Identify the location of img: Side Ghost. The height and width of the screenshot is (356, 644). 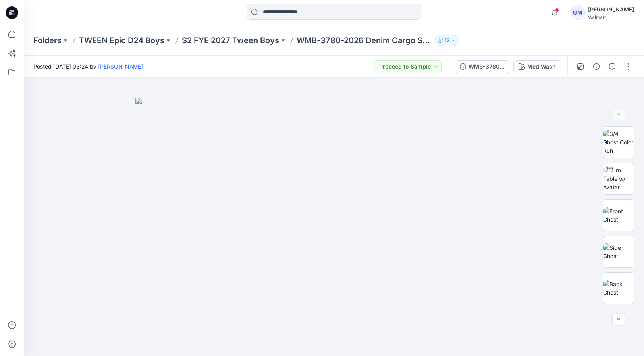
(619, 252).